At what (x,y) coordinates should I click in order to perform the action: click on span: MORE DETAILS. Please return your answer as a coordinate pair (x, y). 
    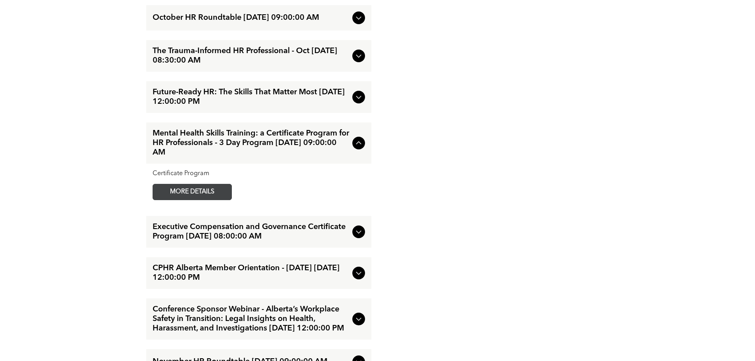
    Looking at the image, I should click on (192, 192).